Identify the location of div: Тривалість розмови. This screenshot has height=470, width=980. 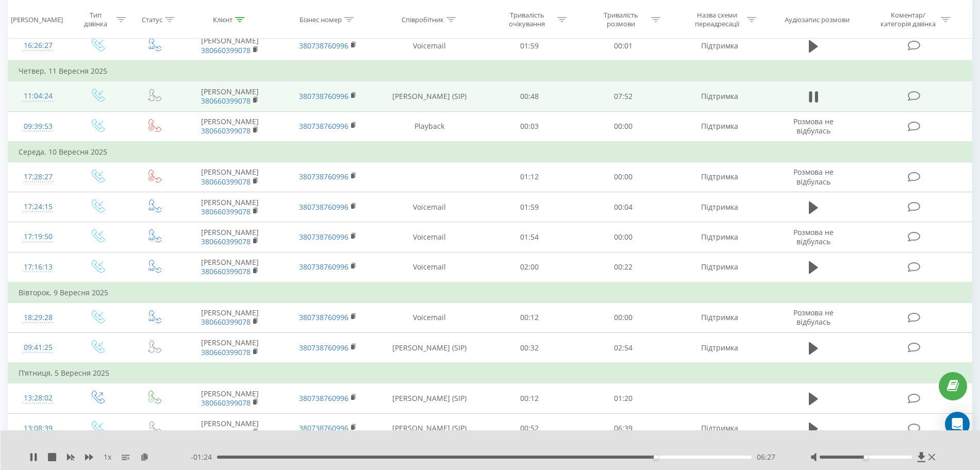
(621, 20).